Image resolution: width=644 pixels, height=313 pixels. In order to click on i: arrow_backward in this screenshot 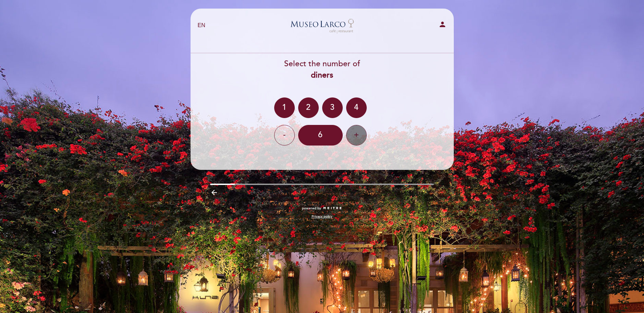, I will do `click(214, 192)`.